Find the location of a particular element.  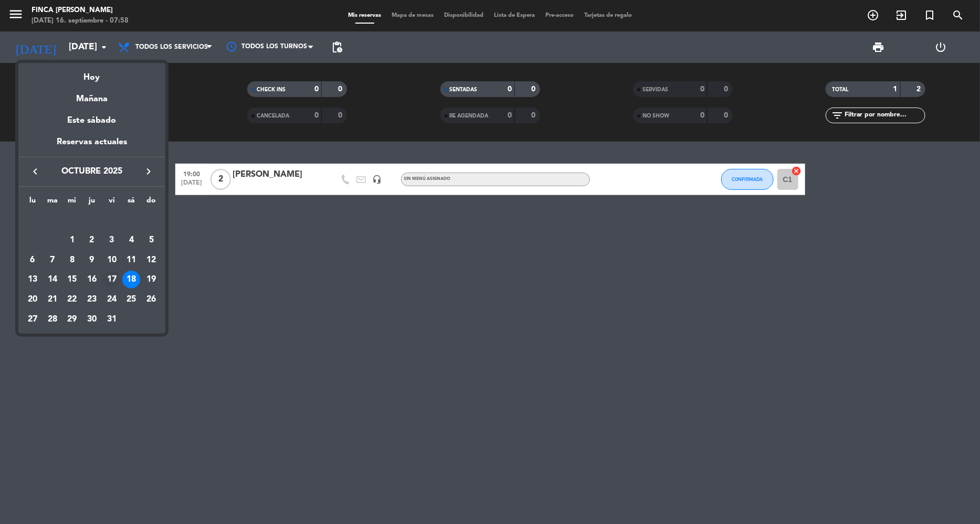

th: martes is located at coordinates (52, 202).